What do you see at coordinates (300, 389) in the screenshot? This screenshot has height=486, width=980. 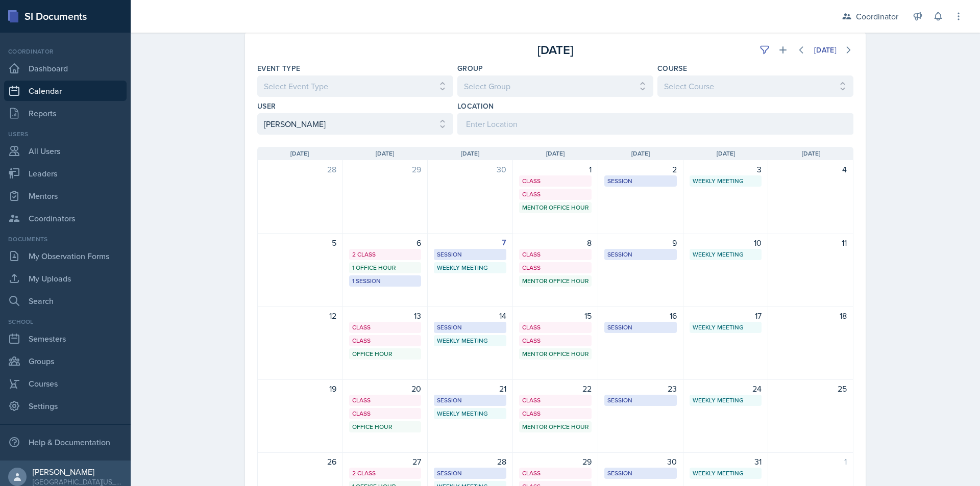 I see `div: 19` at bounding box center [300, 389].